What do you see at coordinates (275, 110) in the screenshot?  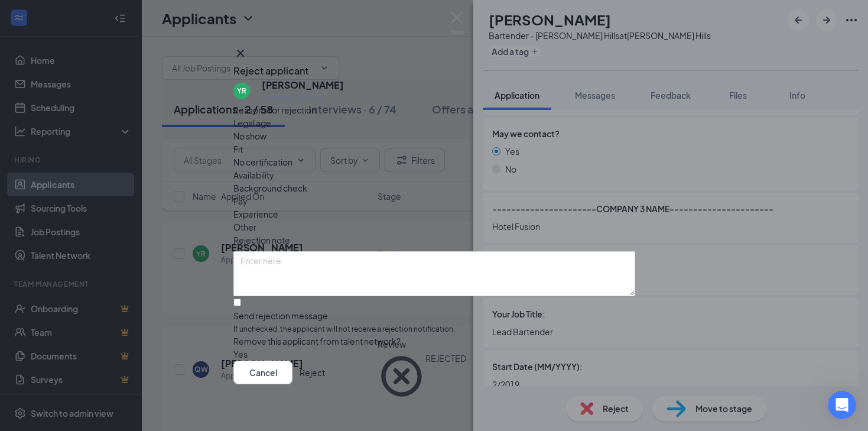 I see `span: Reasons for rejection` at bounding box center [275, 110].